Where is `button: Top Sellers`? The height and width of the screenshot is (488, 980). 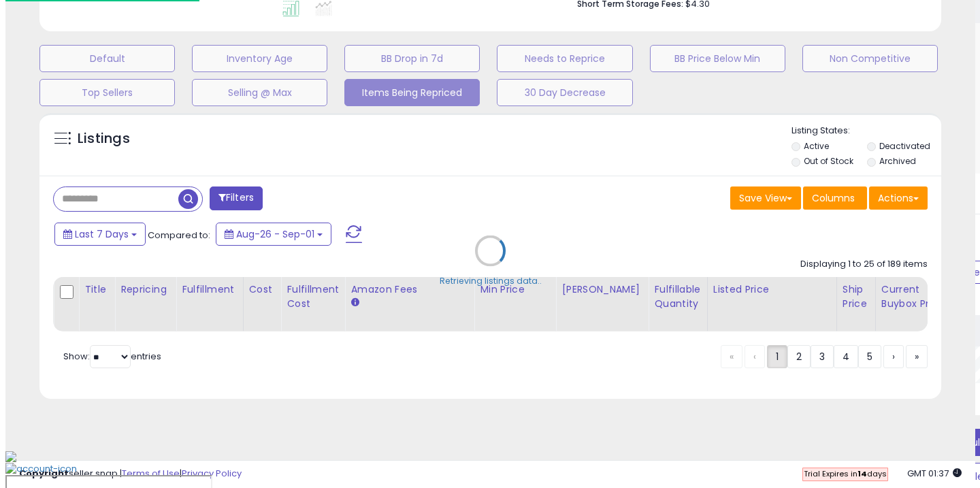
button: Top Sellers is located at coordinates (102, 92).